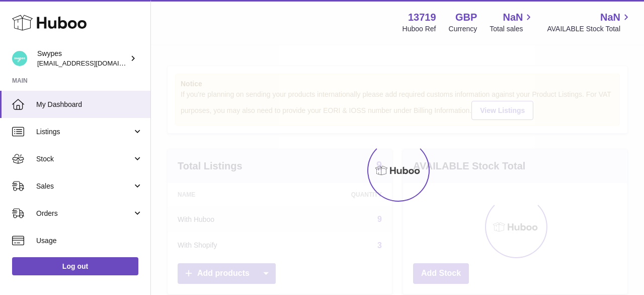 The height and width of the screenshot is (295, 644). I want to click on a: NaN AVAILABLE Stock Total, so click(589, 22).